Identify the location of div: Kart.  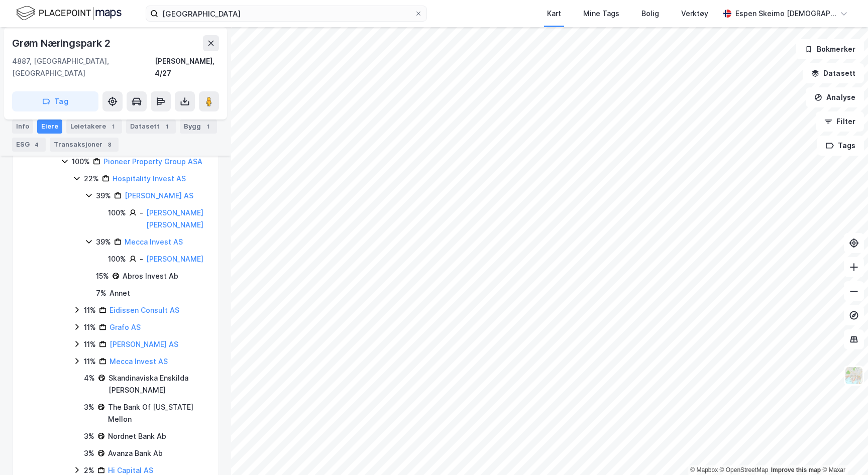
(554, 14).